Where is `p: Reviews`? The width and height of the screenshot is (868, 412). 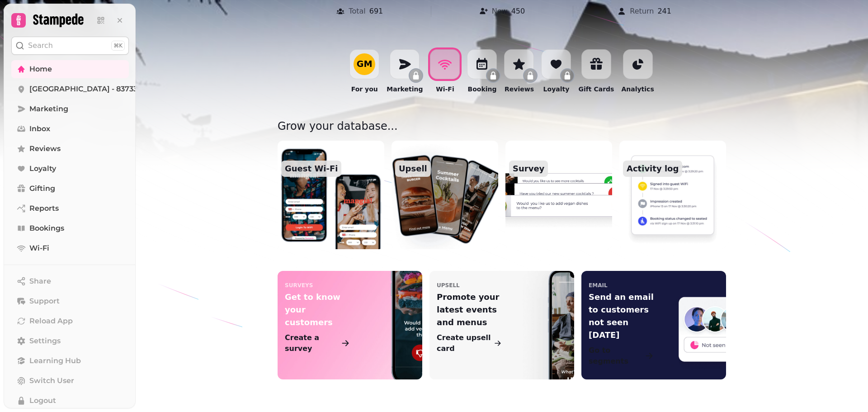 p: Reviews is located at coordinates (519, 89).